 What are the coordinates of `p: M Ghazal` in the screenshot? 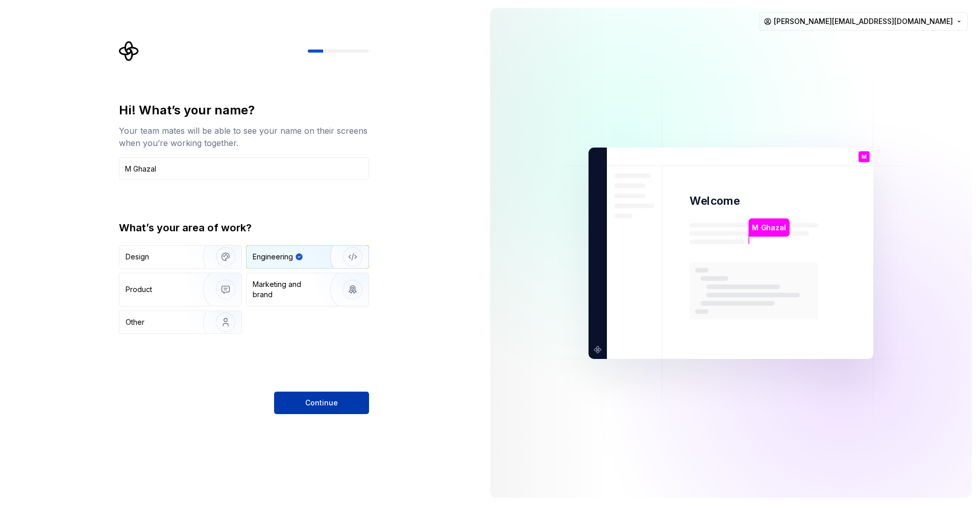 It's located at (768, 227).